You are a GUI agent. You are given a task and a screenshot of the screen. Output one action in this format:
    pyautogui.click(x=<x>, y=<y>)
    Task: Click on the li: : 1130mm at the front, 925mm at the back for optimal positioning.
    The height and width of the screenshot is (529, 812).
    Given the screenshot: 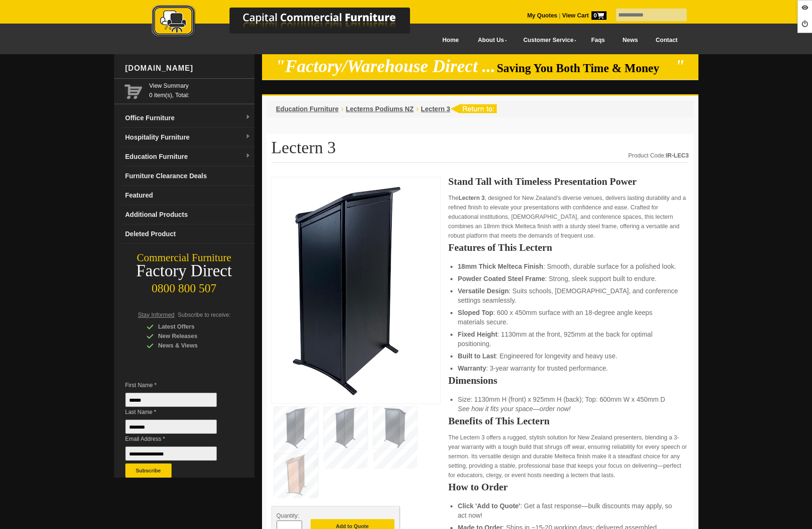 What is the action you would take?
    pyautogui.click(x=568, y=338)
    